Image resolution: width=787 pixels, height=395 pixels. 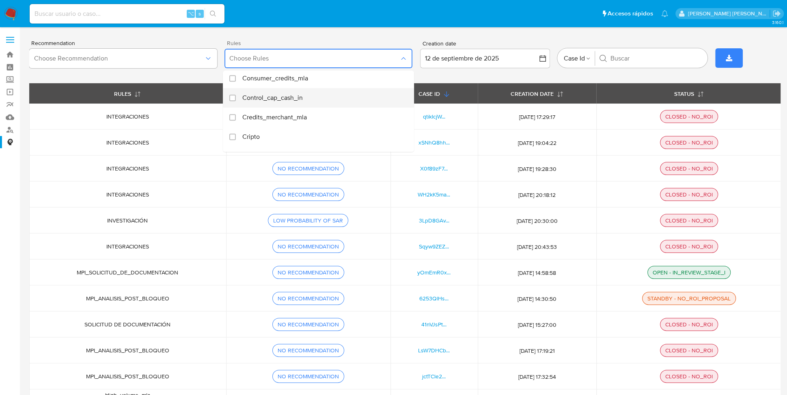 What do you see at coordinates (537, 93) in the screenshot?
I see `button: CREATION DATE` at bounding box center [537, 93].